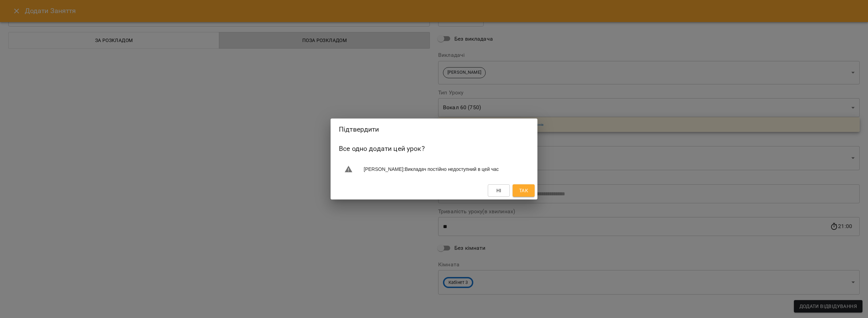 This screenshot has height=318, width=868. What do you see at coordinates (499, 191) in the screenshot?
I see `button: Ні` at bounding box center [499, 191].